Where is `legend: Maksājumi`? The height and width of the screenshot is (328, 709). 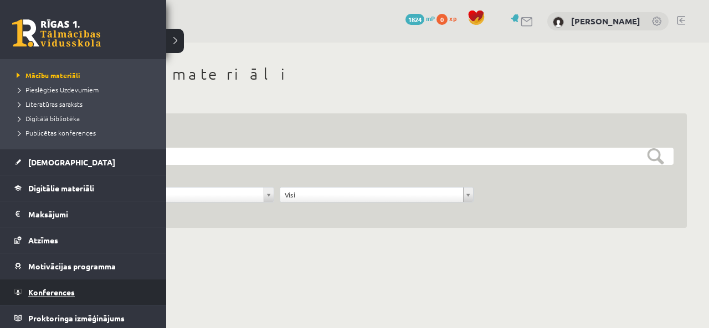
legend: Maksājumi is located at coordinates (90, 214).